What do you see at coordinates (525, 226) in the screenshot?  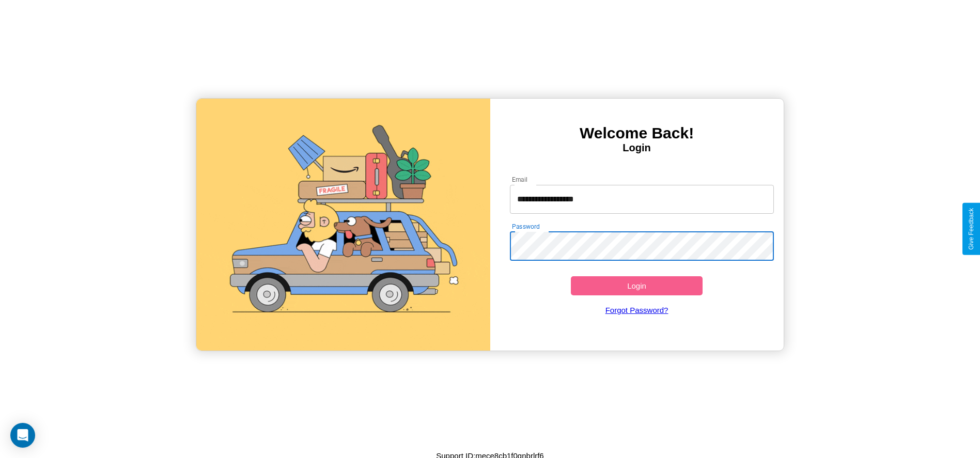 I see `label: Password` at bounding box center [525, 226].